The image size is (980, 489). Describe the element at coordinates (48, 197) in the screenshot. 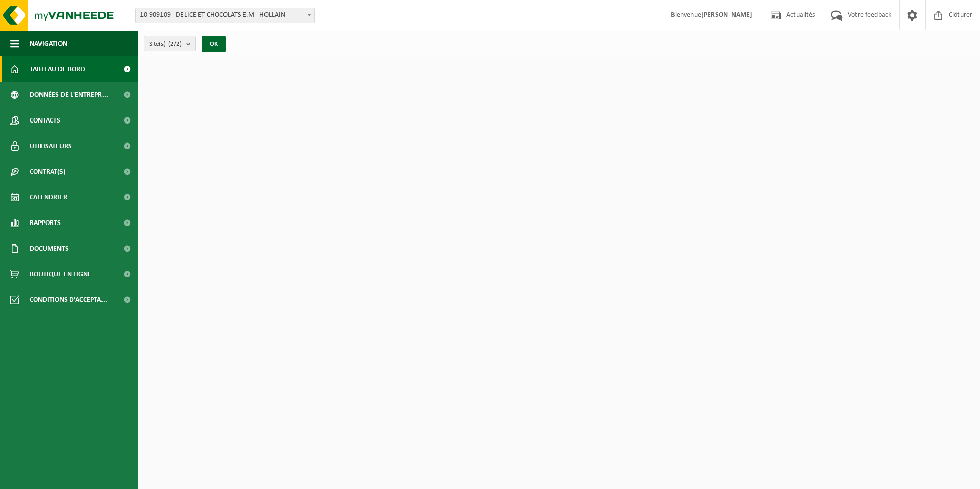

I see `span: Calendrier` at that location.